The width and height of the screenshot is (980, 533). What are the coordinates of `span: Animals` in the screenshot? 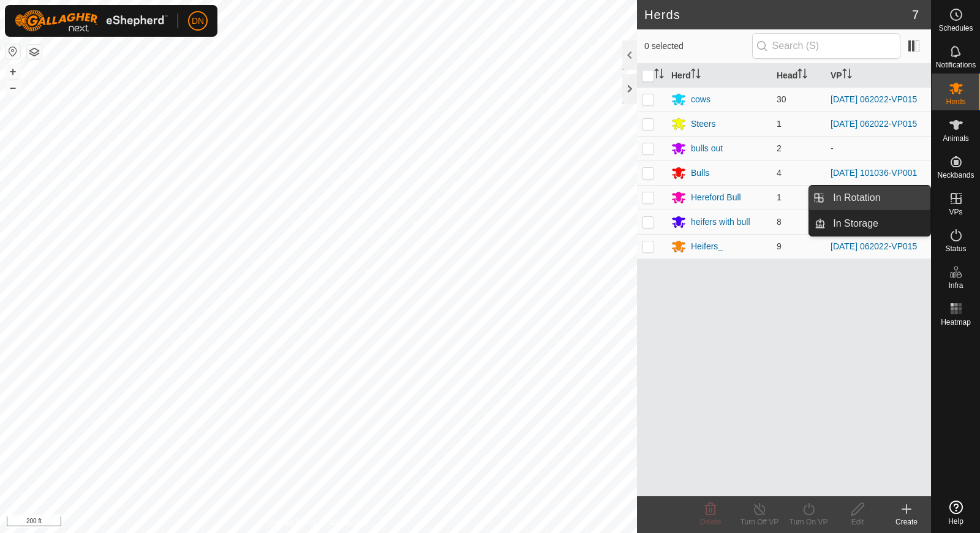 It's located at (956, 139).